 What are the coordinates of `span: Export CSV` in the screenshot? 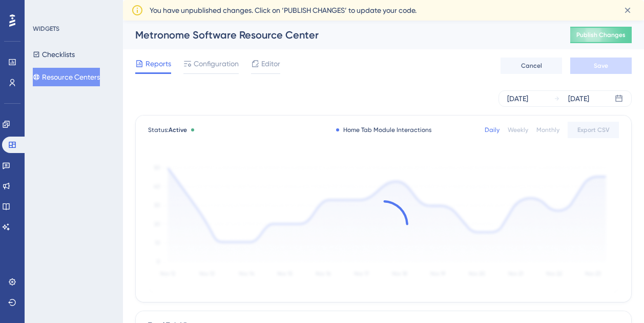 It's located at (593, 130).